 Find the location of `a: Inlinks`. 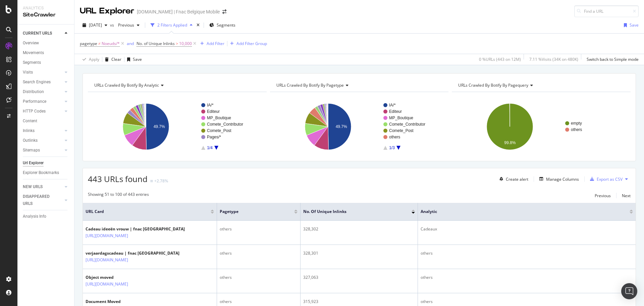

a: Inlinks is located at coordinates (43, 130).